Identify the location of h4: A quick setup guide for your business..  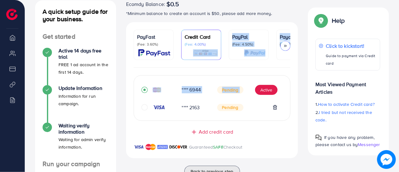
(75, 15).